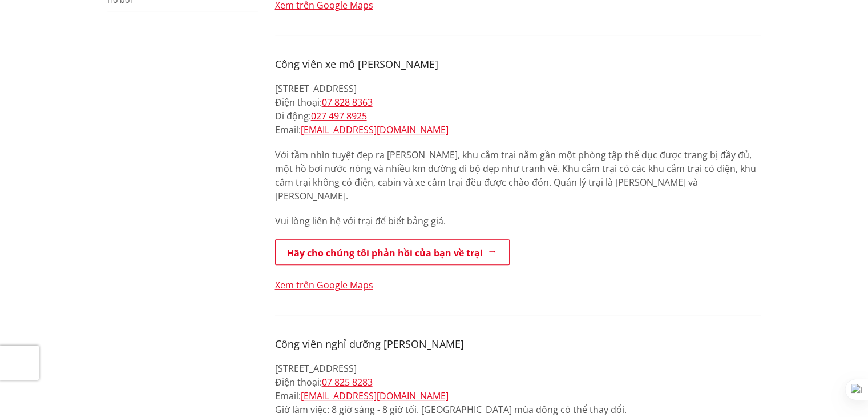 This screenshot has height=417, width=868. Describe the element at coordinates (360, 221) in the screenshot. I see `font: Vui lòng liên hệ với trại để biết bảng giá.` at that location.